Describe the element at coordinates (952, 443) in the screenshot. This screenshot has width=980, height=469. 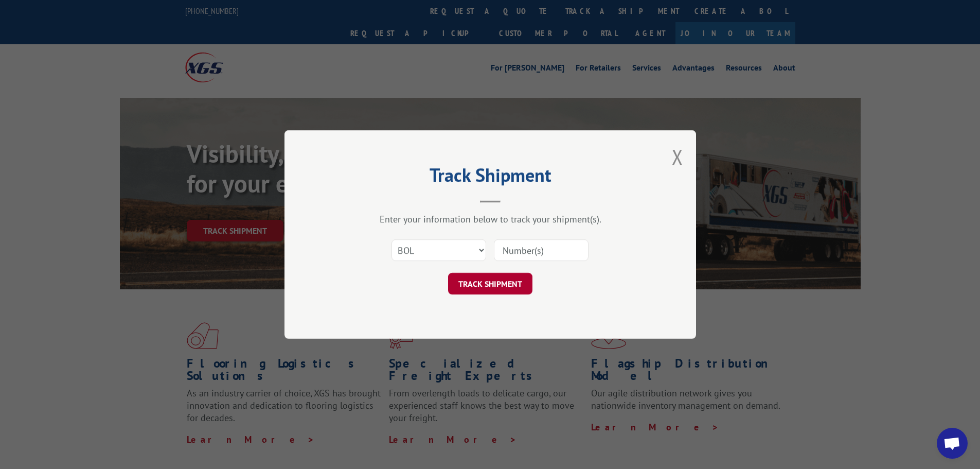
I see `div: Open chat` at that location.